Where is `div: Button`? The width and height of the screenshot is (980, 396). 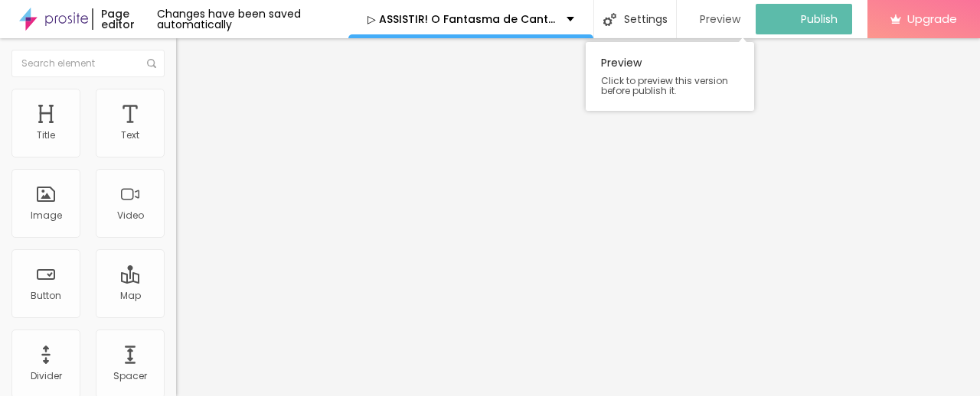 div: Button is located at coordinates (46, 296).